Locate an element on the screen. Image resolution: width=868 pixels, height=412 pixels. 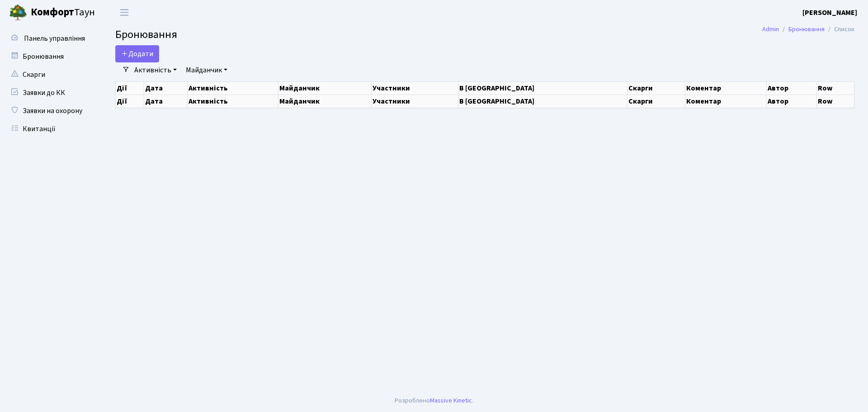
a: Активність is located at coordinates (155, 70).